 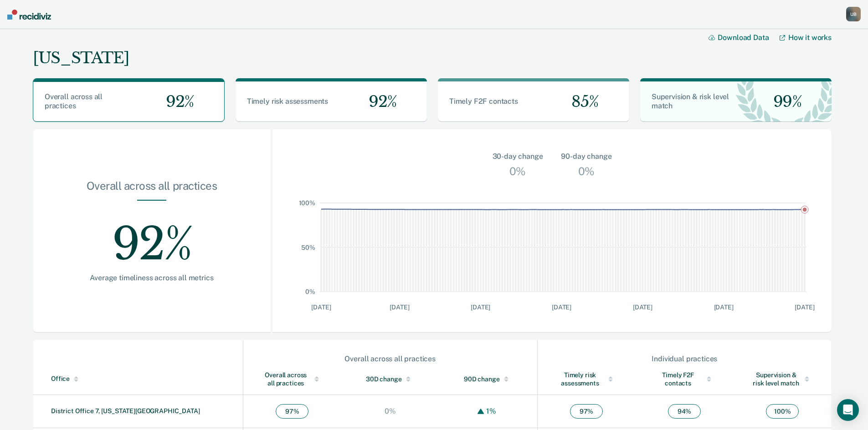 I want to click on div: Timely risk assessments, so click(x=586, y=379).